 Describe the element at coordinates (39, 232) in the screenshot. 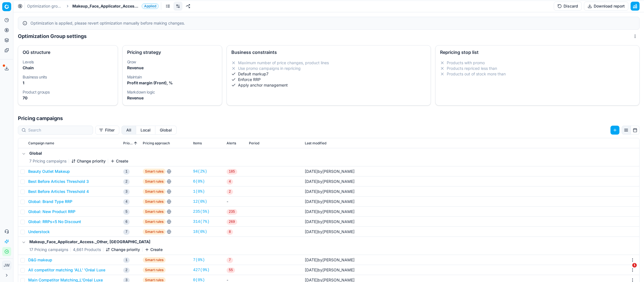

I see `button: Understock` at that location.